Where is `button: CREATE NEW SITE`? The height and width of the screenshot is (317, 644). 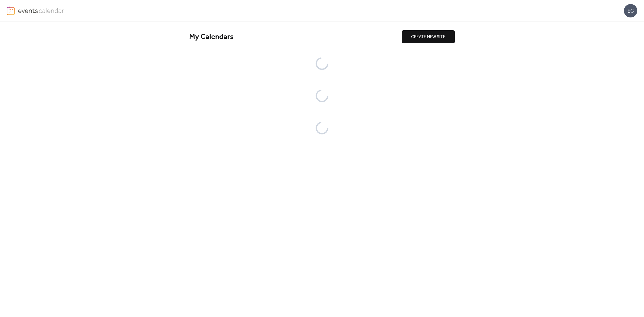 button: CREATE NEW SITE is located at coordinates (428, 37).